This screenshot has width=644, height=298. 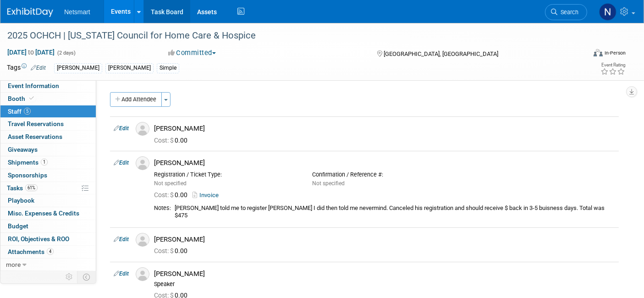 What do you see at coordinates (568, 12) in the screenshot?
I see `span: Search` at bounding box center [568, 12].